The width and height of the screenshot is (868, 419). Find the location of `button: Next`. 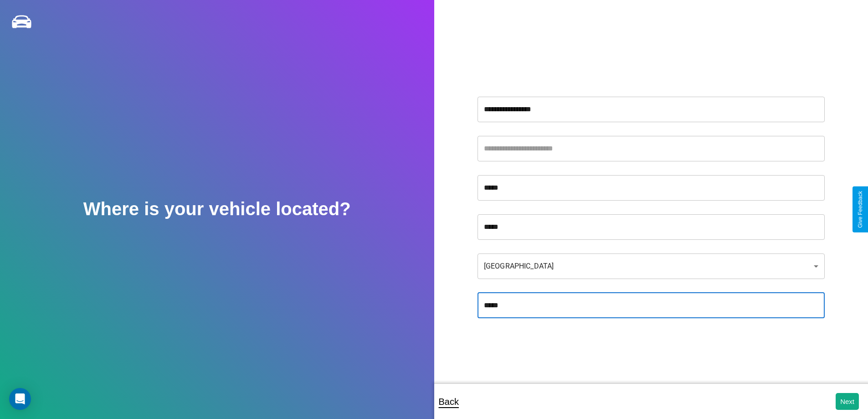

button: Next is located at coordinates (847, 402).